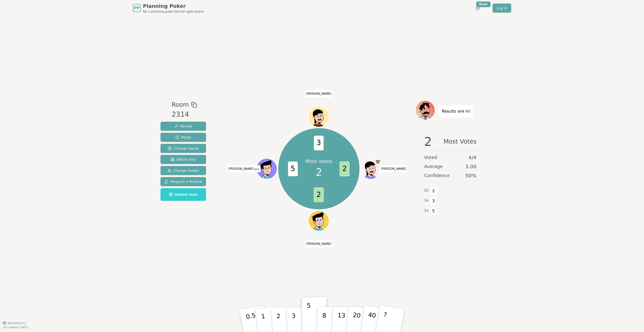 The width and height of the screenshot is (644, 332). I want to click on span: 2 x, so click(426, 190).